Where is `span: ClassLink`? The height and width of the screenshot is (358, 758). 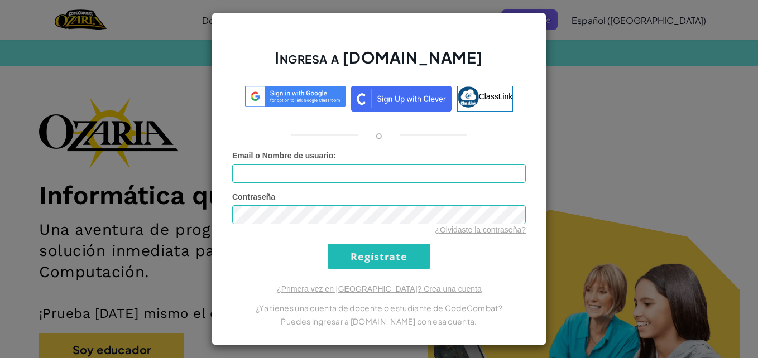 span: ClassLink is located at coordinates (496, 97).